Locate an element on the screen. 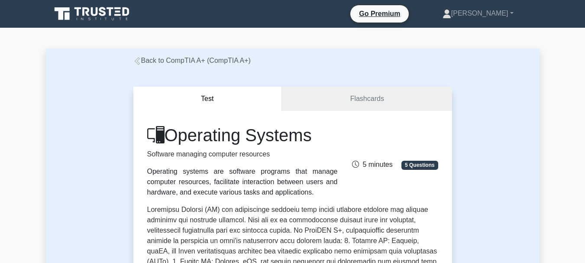 Image resolution: width=585 pixels, height=263 pixels. h1: Operating Systems is located at coordinates (243, 135).